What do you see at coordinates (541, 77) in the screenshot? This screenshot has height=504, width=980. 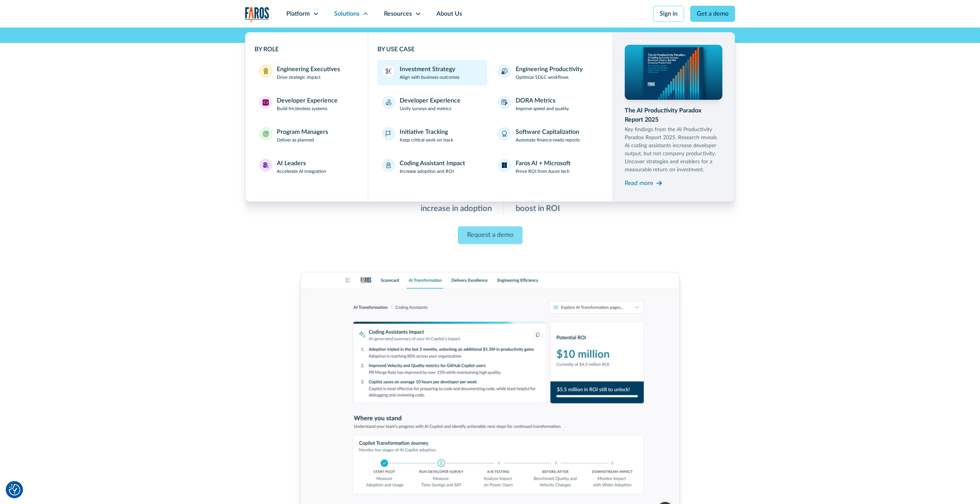 I see `p: Optimize SDLC workflows` at bounding box center [541, 77].